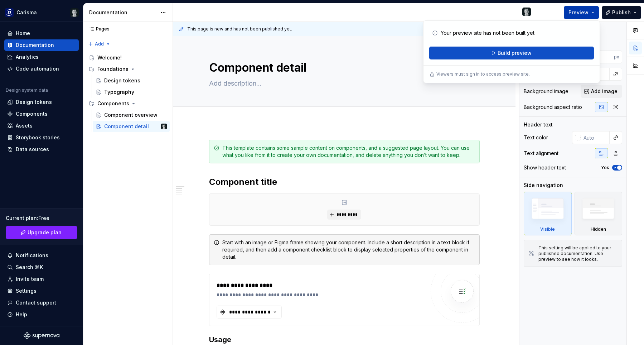 This screenshot has height=345, width=644. I want to click on div: Current plan : Free, so click(41, 218).